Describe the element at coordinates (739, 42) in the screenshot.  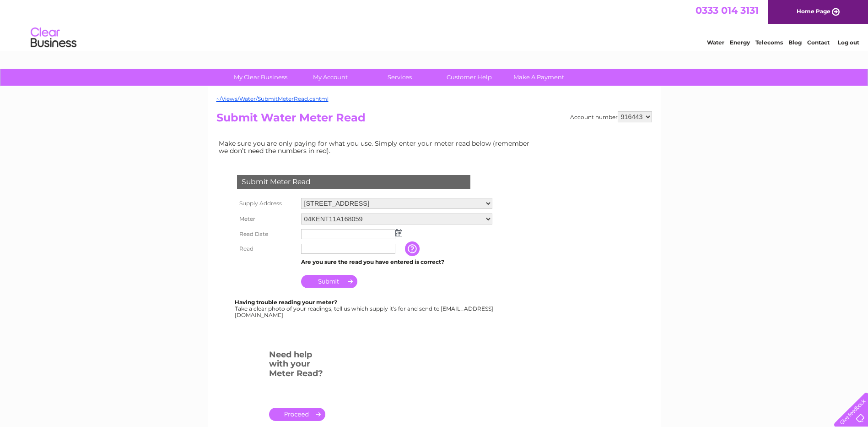
I see `a: Energy` at that location.